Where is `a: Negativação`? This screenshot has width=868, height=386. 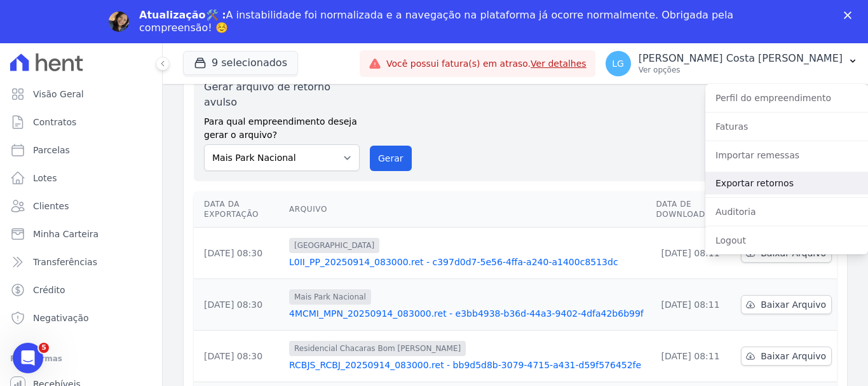 a: Negativação is located at coordinates (81, 318).